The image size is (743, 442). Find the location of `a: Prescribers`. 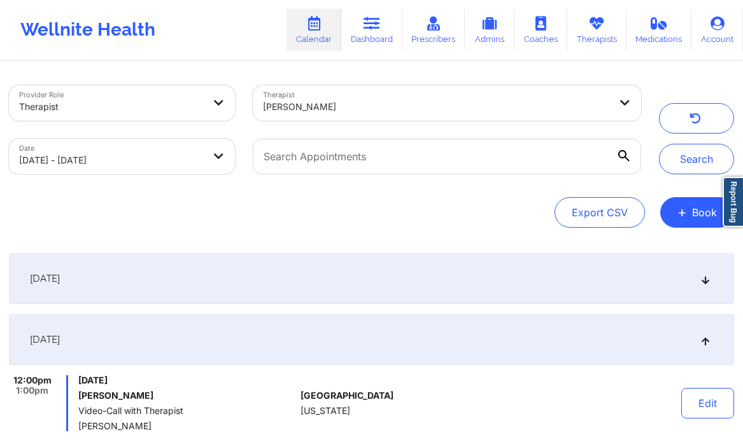

a: Prescribers is located at coordinates (433, 30).